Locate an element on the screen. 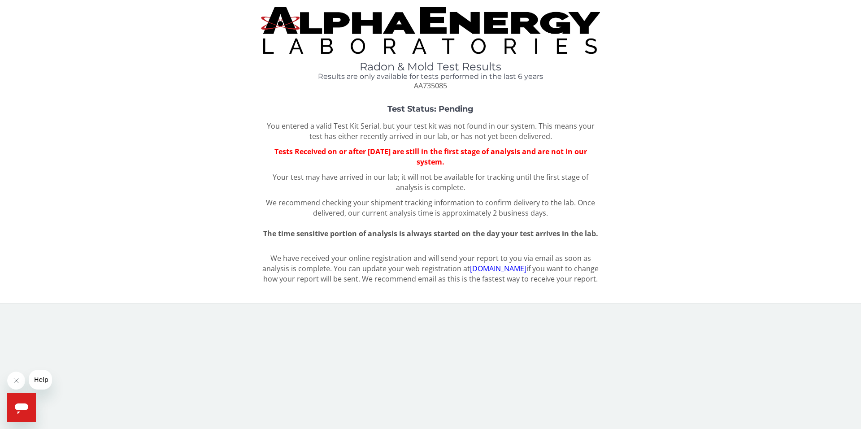 This screenshot has height=429, width=861. h4: Results are only available for tests performed in the last 6 years is located at coordinates (430, 77).